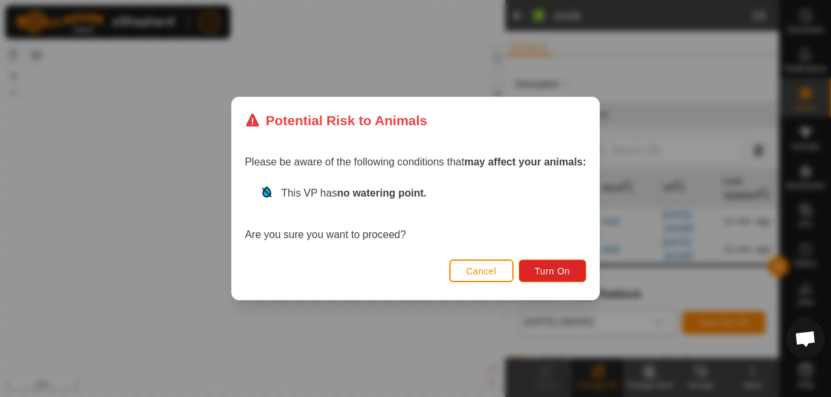 Image resolution: width=831 pixels, height=397 pixels. What do you see at coordinates (335, 120) in the screenshot?
I see `div: Potential Risk to Animals` at bounding box center [335, 120].